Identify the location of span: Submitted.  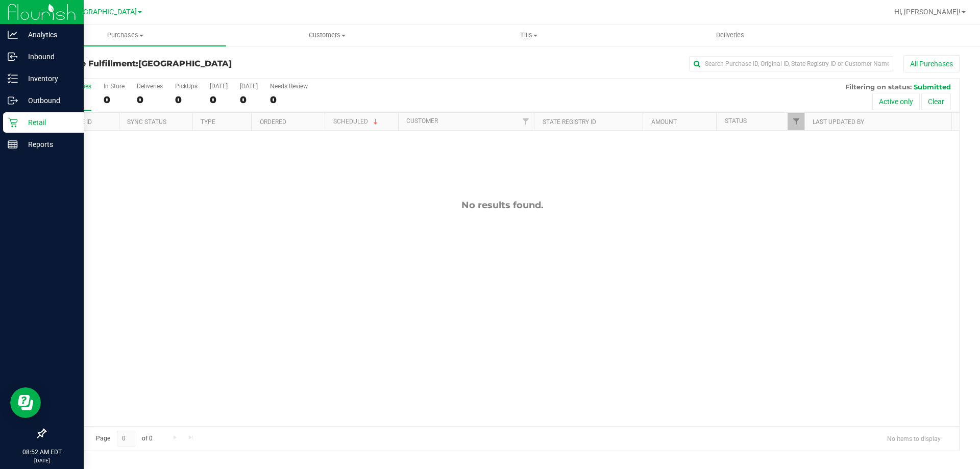
(932, 87).